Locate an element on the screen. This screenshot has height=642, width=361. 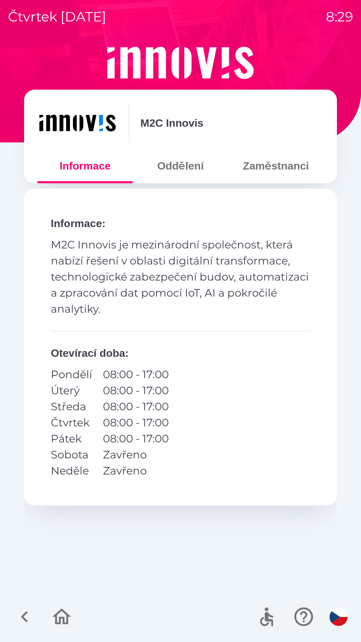
p: Informace : is located at coordinates (181, 223).